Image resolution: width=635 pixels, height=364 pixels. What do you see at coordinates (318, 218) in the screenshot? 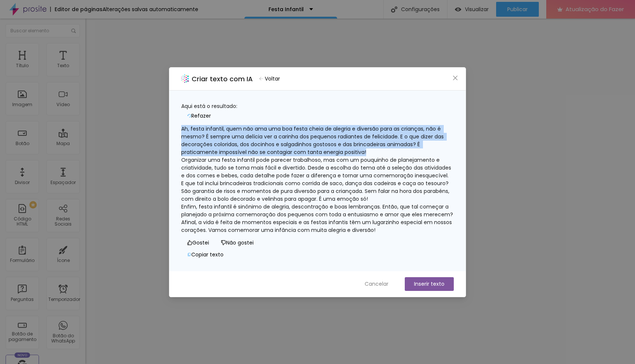
I see `font: Enfim, festa infantil é sinônimo de alegria, descontração e boas lembranças. Então, que tal começ...` at bounding box center [318, 218].